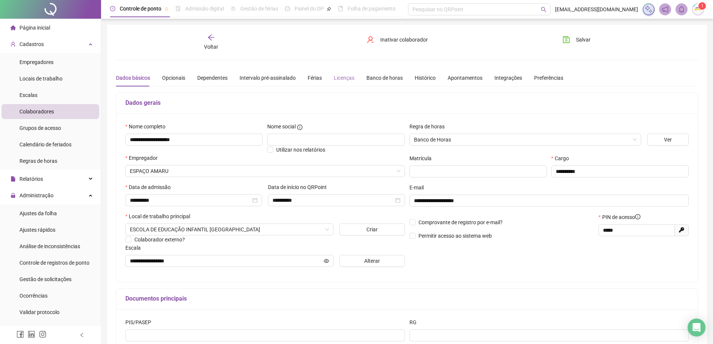 Image resolution: width=713 pixels, height=344 pixels. Describe the element at coordinates (566, 40) in the screenshot. I see `span: save` at that location.